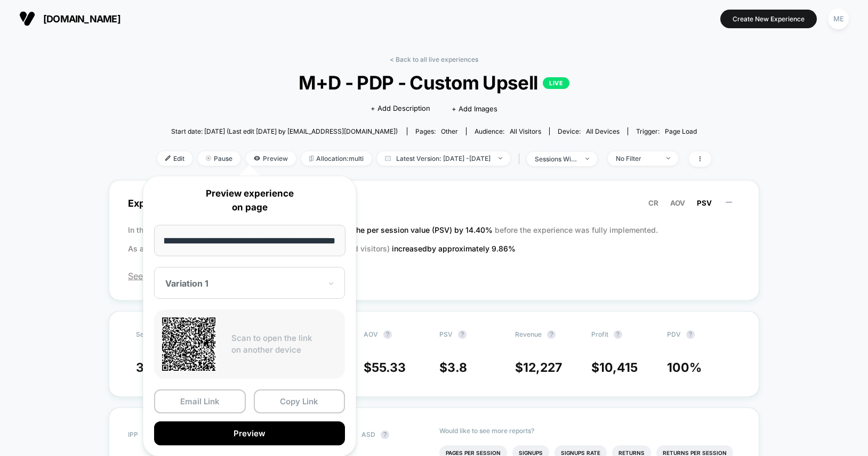 The height and width of the screenshot is (456, 868). What do you see at coordinates (434, 59) in the screenshot?
I see `a: < Back to all live experiences` at bounding box center [434, 59].